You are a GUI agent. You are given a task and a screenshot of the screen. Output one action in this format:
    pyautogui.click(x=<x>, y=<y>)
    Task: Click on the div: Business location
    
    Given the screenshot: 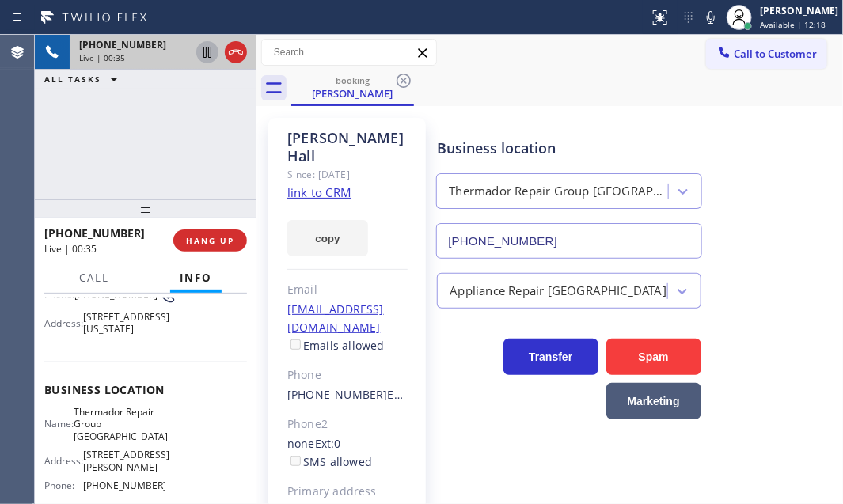 What is the action you would take?
    pyautogui.click(x=568, y=148)
    